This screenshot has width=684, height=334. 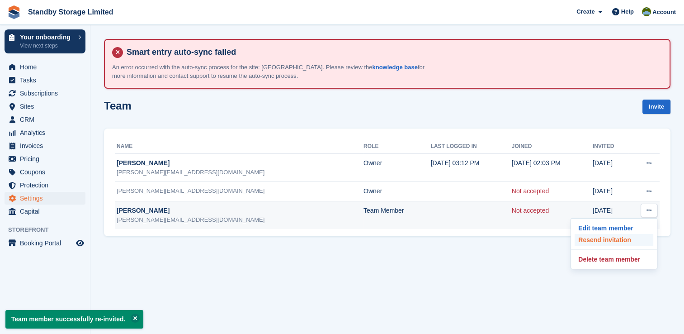 I want to click on td: Team Member, so click(x=397, y=215).